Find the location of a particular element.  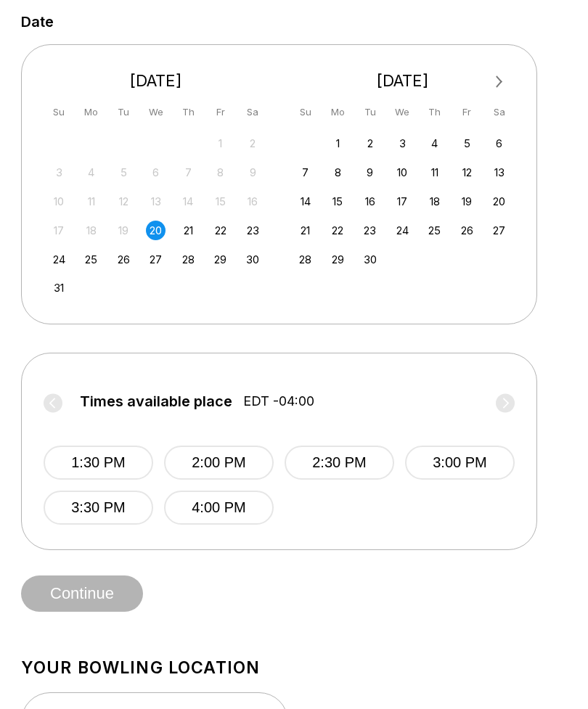

div: Not available Wednesday, August 13th, 2025 is located at coordinates (155, 202).